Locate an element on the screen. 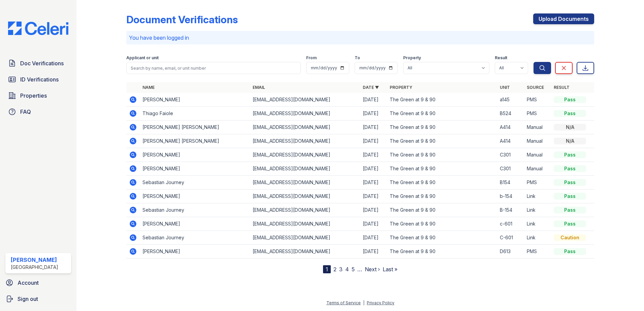 The image size is (644, 311). a: FAQ is located at coordinates (38, 112).